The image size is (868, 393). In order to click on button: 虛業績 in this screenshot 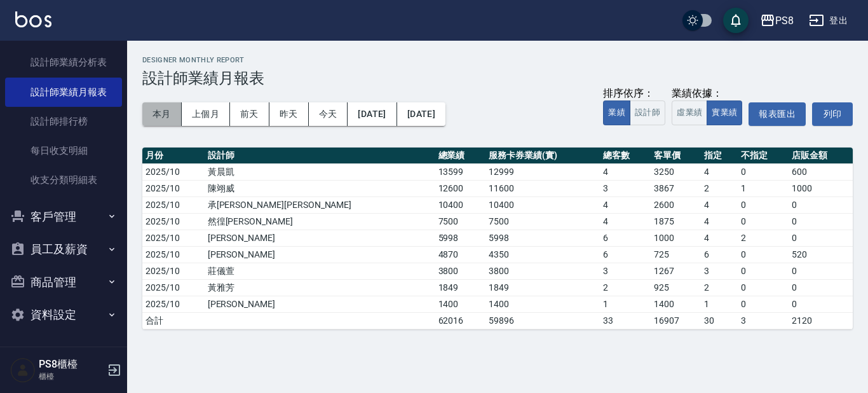, I will do `click(690, 112)`.